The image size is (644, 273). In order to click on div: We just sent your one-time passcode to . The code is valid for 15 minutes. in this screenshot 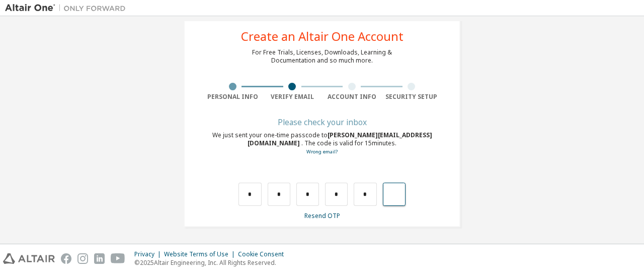, I will do `click(322, 143)`.